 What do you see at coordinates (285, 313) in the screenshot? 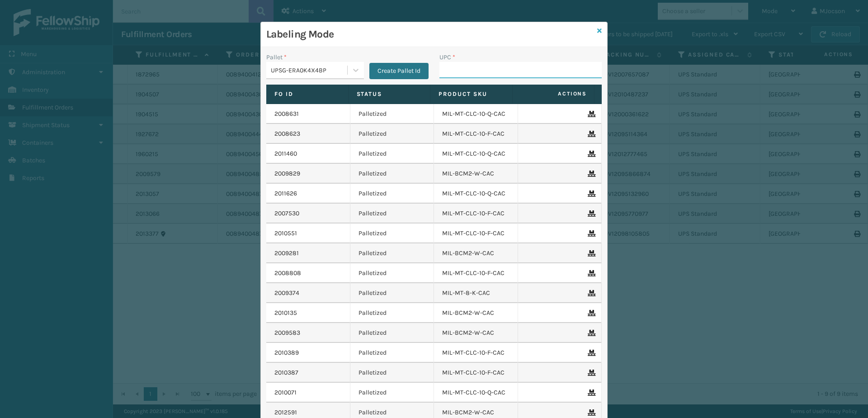
I see `a: 2010135` at bounding box center [285, 313].